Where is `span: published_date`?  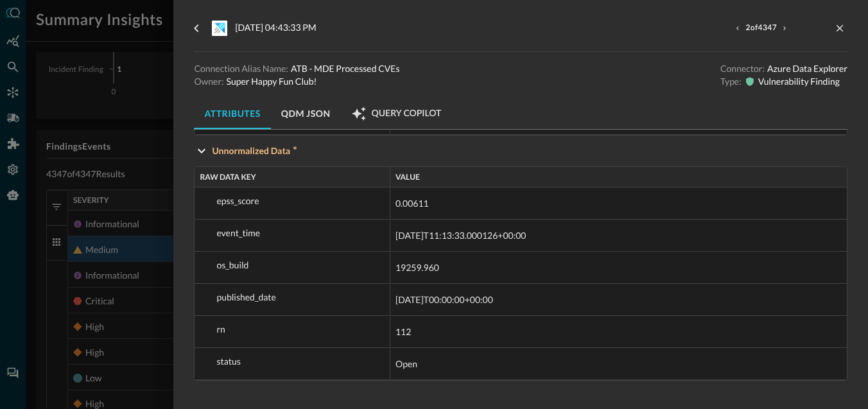
span: published_date is located at coordinates (246, 297).